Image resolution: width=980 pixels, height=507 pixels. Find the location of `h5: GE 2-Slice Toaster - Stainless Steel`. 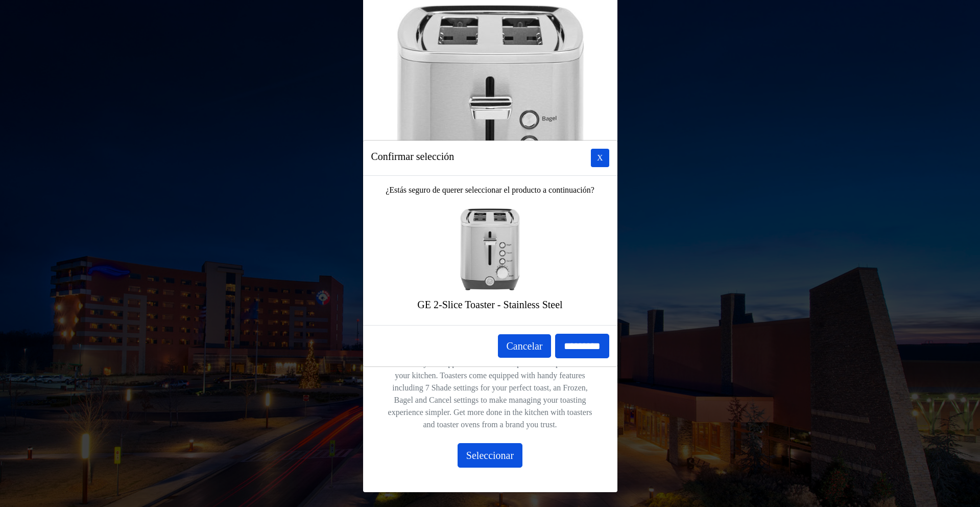

h5: GE 2-Slice Toaster - Stainless Steel is located at coordinates (490, 305).